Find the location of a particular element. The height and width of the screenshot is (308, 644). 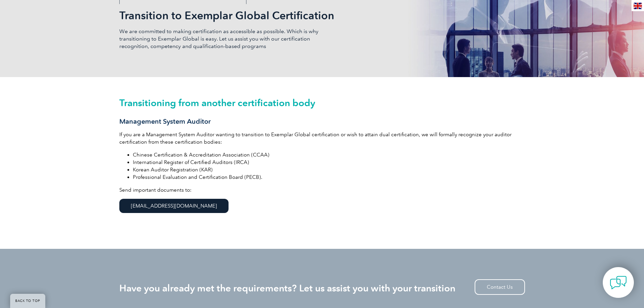

img: contact-chat.png is located at coordinates (618, 283).